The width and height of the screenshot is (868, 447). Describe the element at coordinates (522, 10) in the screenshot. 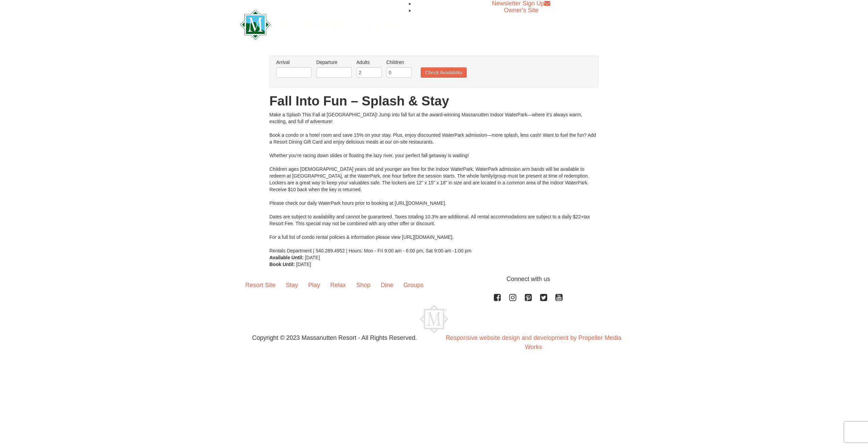

I see `span: Owner's Site` at that location.